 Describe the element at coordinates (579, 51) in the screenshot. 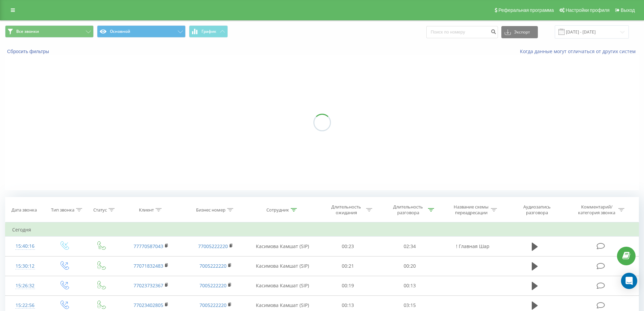

I see `a: Когда данные могут отличаться от других систем` at that location.